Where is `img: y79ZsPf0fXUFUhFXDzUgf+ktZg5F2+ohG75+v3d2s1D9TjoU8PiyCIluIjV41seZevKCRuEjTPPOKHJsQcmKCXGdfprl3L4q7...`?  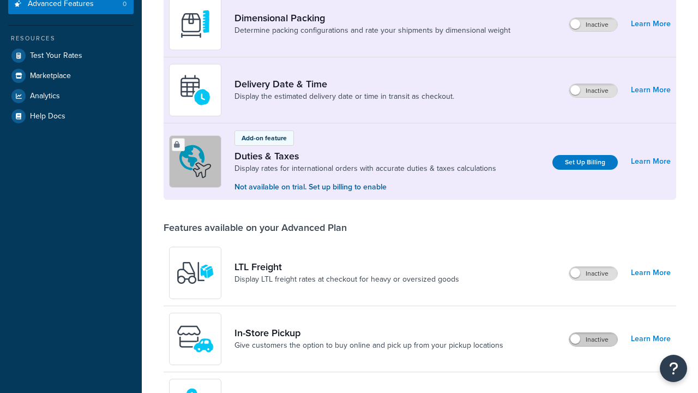
img: y79ZsPf0fXUFUhFXDzUgf+ktZg5F2+ohG75+v3d2s1D9TjoU8PiyCIluIjV41seZevKCRuEjTPPOKHJsQcmKCXGdfprl3L4q7... is located at coordinates (195, 273).